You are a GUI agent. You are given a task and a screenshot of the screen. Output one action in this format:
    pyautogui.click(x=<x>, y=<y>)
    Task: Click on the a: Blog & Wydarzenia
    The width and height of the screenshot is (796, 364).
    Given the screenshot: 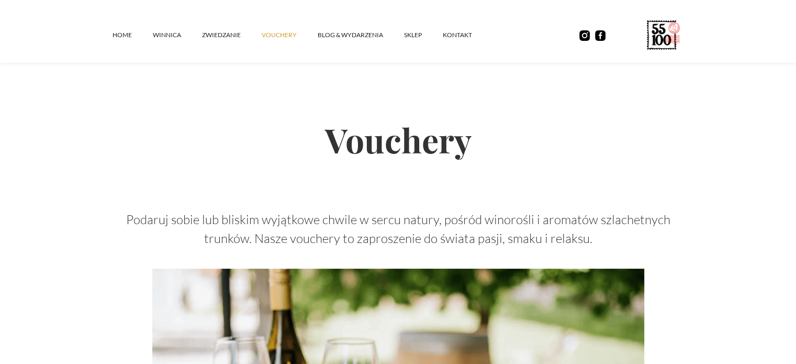 What is the action you would take?
    pyautogui.click(x=360, y=35)
    